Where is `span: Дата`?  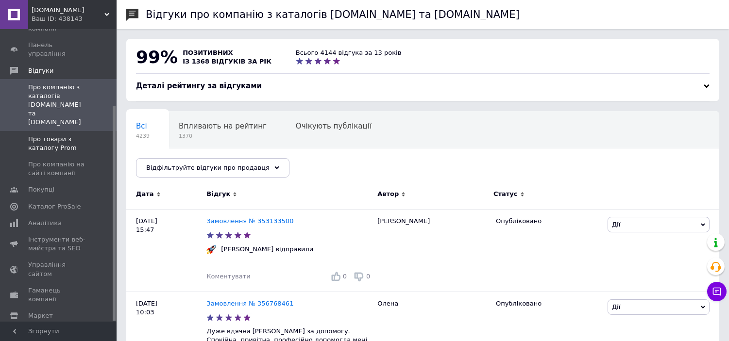 span: Дата is located at coordinates (145, 194).